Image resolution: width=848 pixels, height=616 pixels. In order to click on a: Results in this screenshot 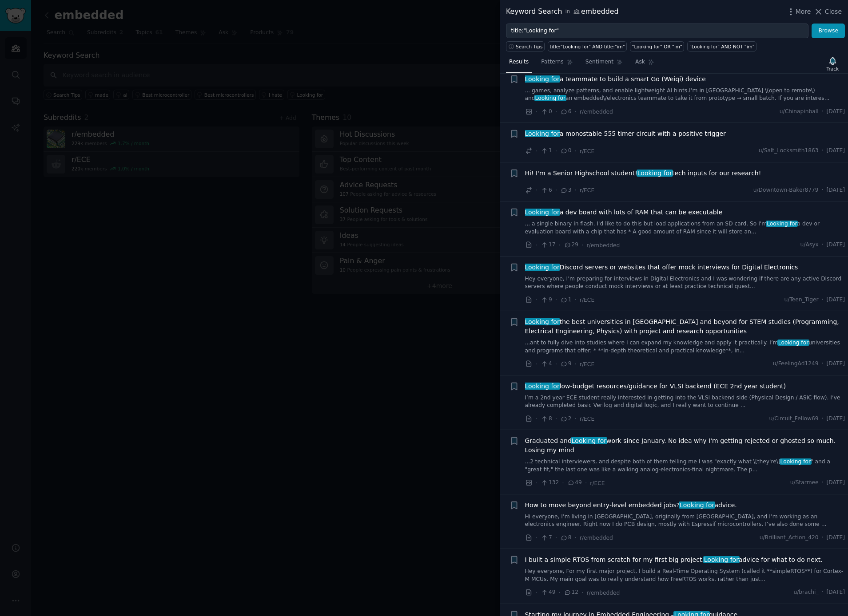, I will do `click(519, 64)`.